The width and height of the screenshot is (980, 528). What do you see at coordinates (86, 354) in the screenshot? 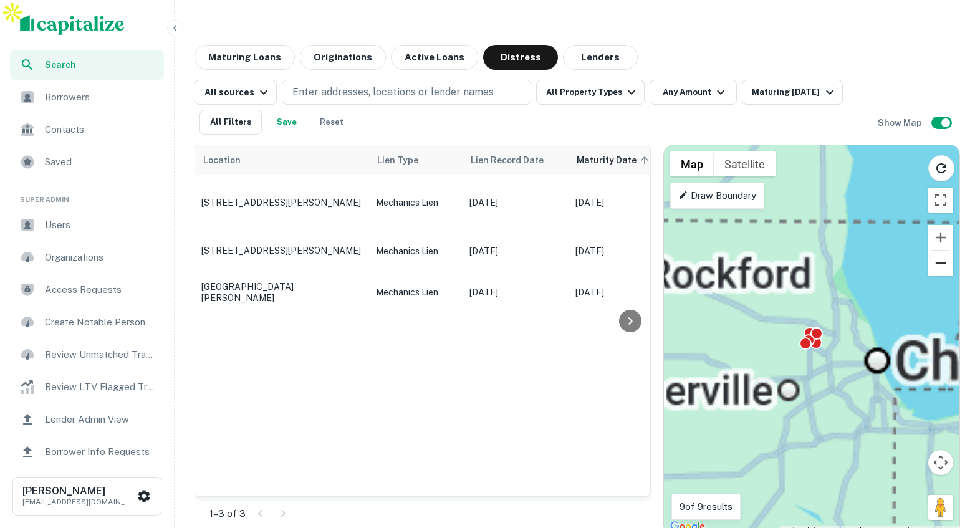
I see `a: Review Unmatched Transactions` at bounding box center [86, 354].